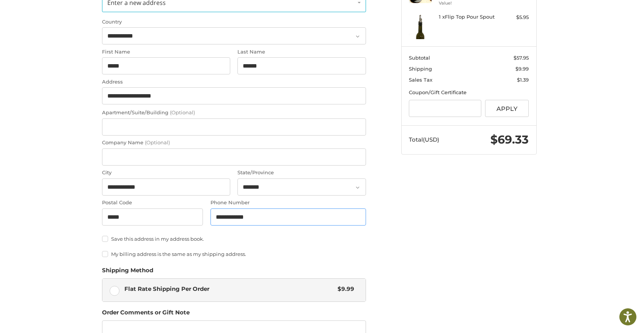 This screenshot has height=333, width=644. What do you see at coordinates (420, 69) in the screenshot?
I see `span: Shipping` at bounding box center [420, 69].